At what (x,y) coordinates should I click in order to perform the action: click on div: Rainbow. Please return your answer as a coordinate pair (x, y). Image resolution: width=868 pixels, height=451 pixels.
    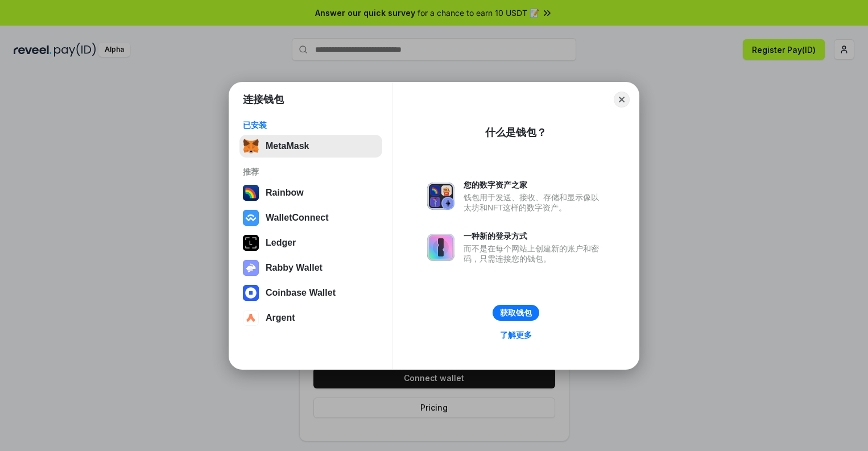
    Looking at the image, I should click on (284, 193).